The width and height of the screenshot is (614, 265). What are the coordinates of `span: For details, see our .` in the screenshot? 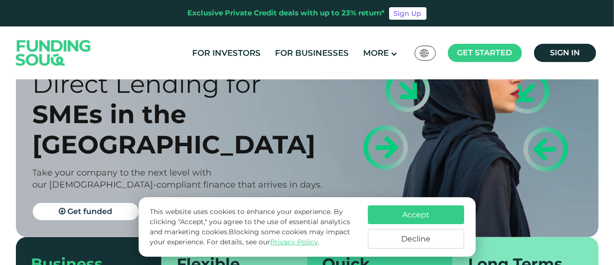 It's located at (263, 242).